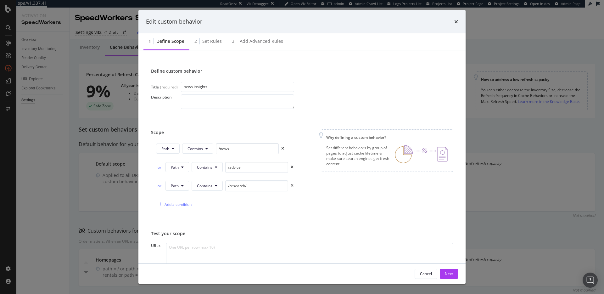  Describe the element at coordinates (426, 274) in the screenshot. I see `button: Cancel` at that location.